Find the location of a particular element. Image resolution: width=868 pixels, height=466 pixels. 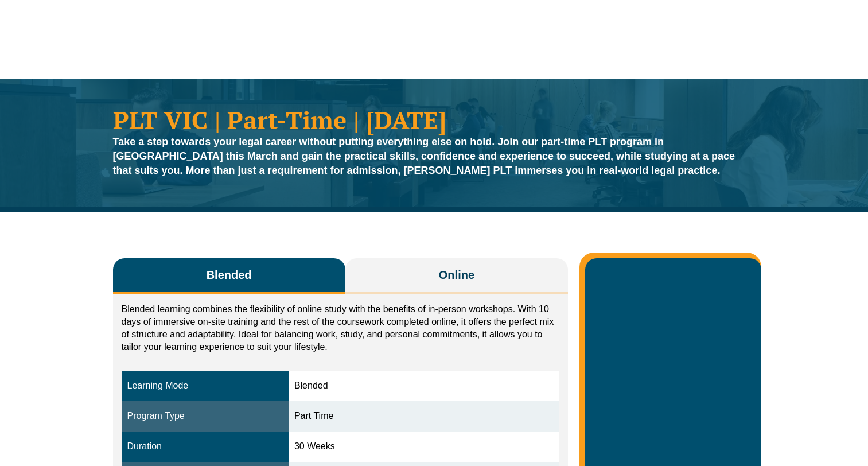

strong: Take a step towards your legal career without putting everything else on hold. Join our part-time... is located at coordinates (424, 156).